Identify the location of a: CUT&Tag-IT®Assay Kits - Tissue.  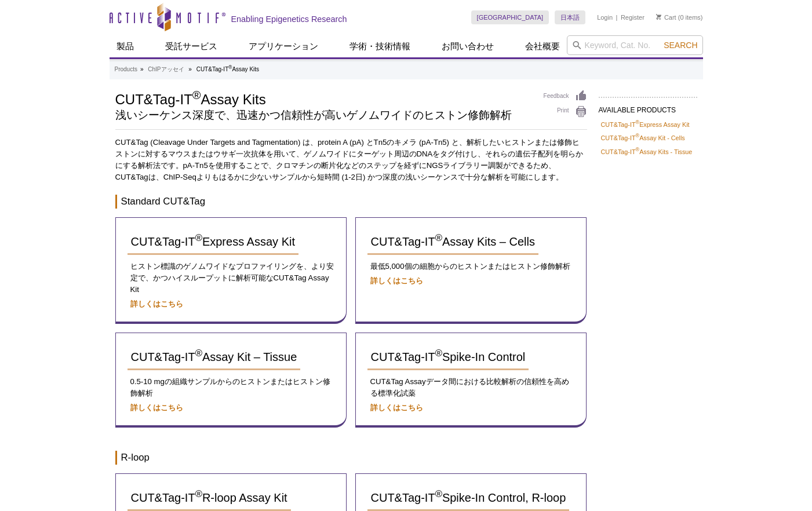
(647, 152).